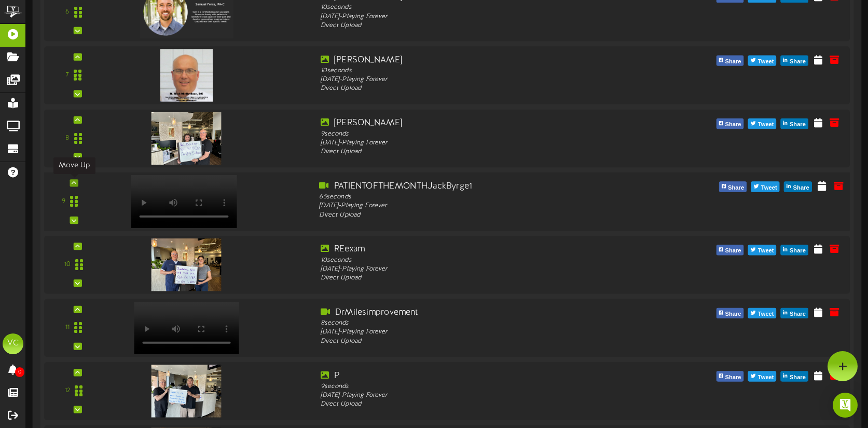 The width and height of the screenshot is (868, 428). I want to click on div: 11, so click(68, 327).